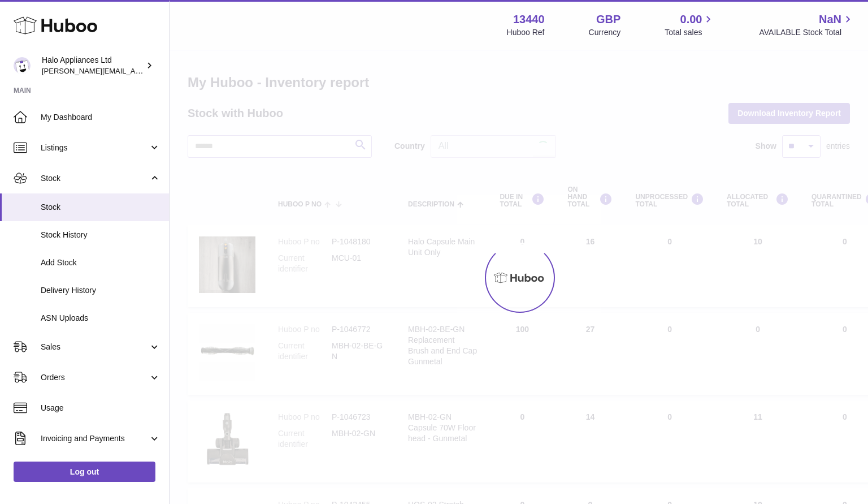  Describe the element at coordinates (690, 32) in the screenshot. I see `span: Total sales` at that location.